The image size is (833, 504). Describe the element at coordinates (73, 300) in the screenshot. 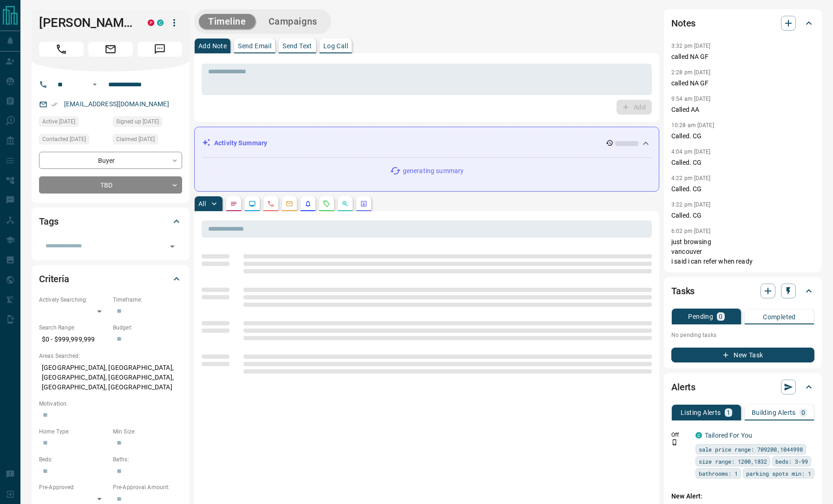

I see `p: Actively Searching:` at that location.